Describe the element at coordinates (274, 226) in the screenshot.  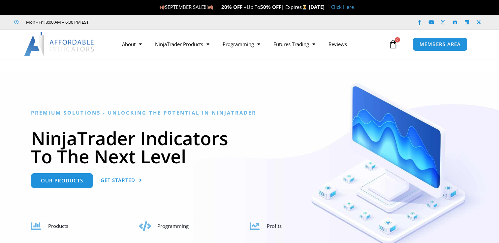
I see `span: Profits` at that location.